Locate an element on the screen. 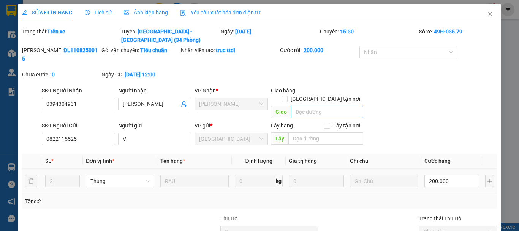 This screenshot has height=231, width=519. span: Đà Lạt is located at coordinates (231, 139).